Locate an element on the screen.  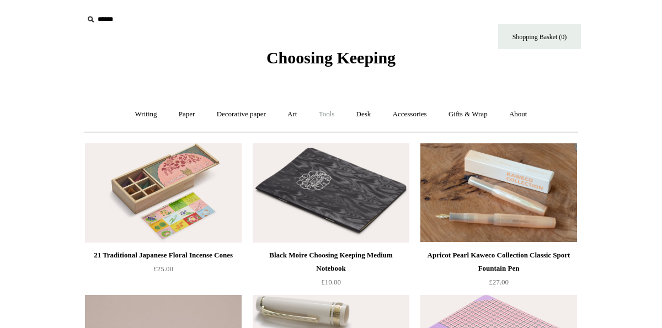
span: £10.00 is located at coordinates (331, 282).